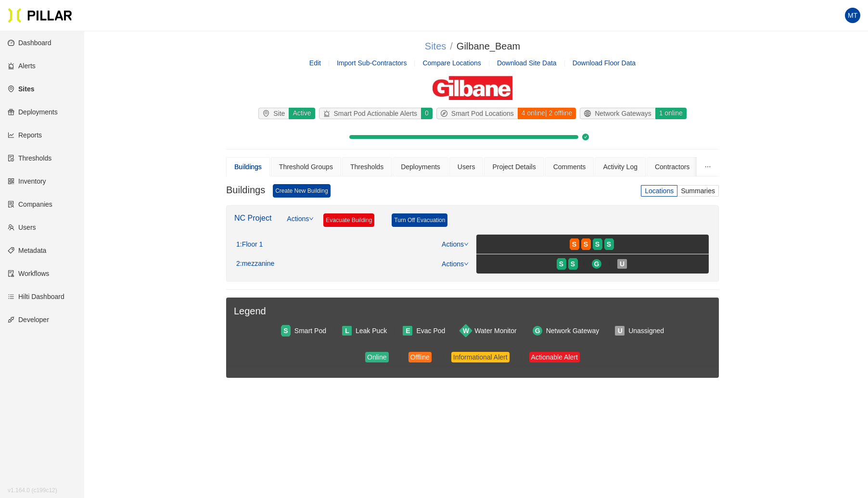 This screenshot has width=868, height=498. What do you see at coordinates (24, 135) in the screenshot?
I see `a: line-chartReports` at bounding box center [24, 135].